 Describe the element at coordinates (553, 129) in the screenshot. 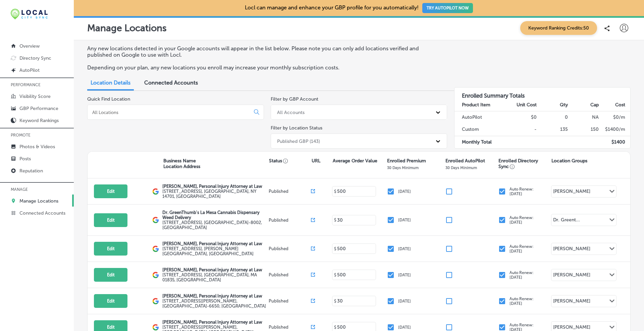

I see `td: 135` at that location.